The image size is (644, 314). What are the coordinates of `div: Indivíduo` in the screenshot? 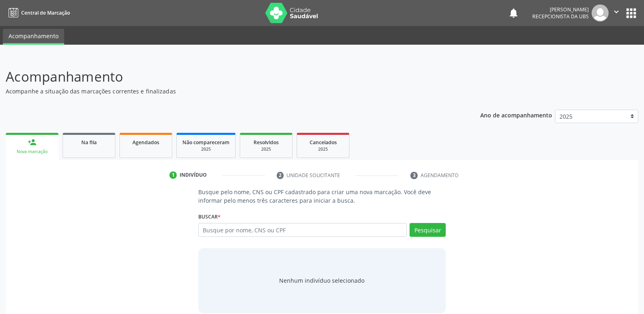 It's located at (193, 175).